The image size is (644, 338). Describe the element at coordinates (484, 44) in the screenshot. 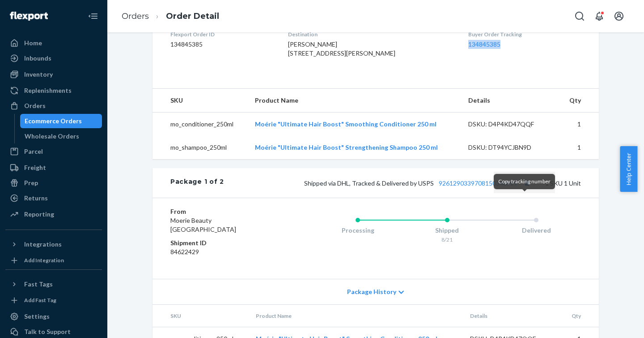

I see `a: 134845385` at that location.